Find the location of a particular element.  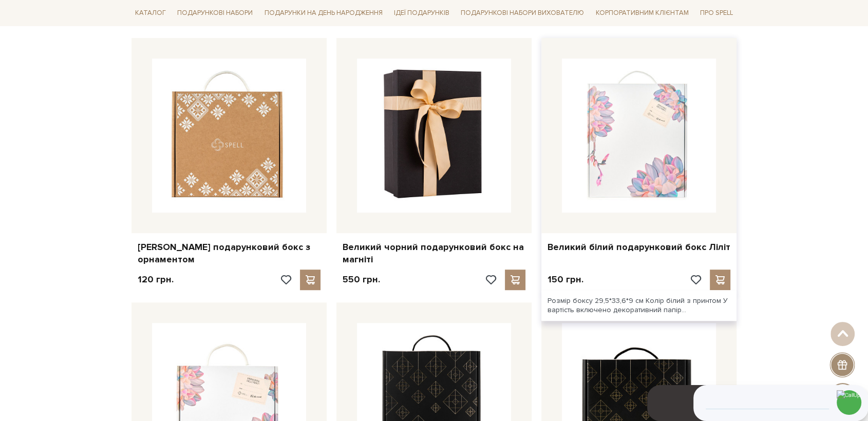

a: Каталог is located at coordinates (150, 13).